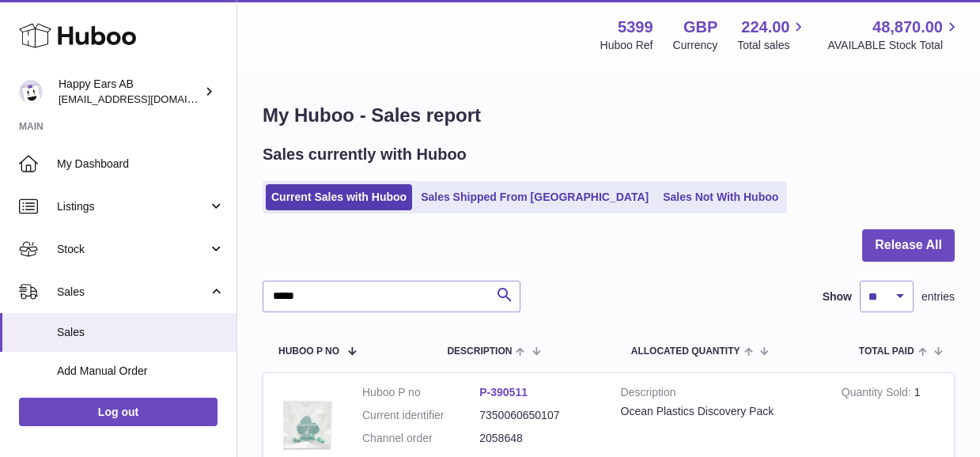 This screenshot has width=980, height=457. I want to click on a: 224.00 Total sales, so click(772, 35).